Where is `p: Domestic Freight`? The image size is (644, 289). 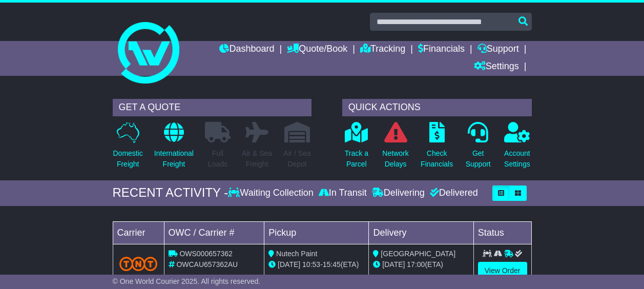 p: Domestic Freight is located at coordinates (128, 159).